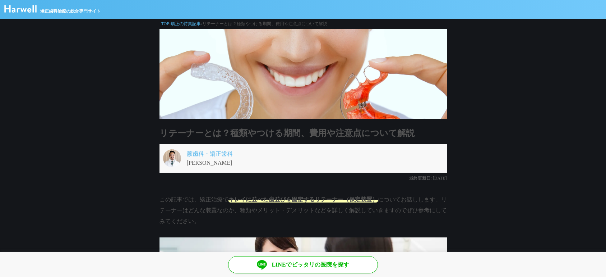  Describe the element at coordinates (20, 10) in the screenshot. I see `a: ハーウェル` at that location.